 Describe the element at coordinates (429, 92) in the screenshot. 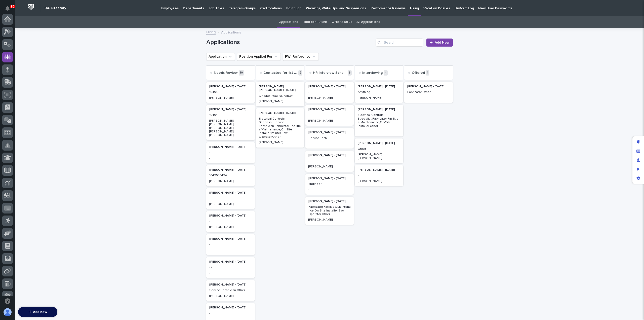

I see `p: Fabricator,Other` at that location.